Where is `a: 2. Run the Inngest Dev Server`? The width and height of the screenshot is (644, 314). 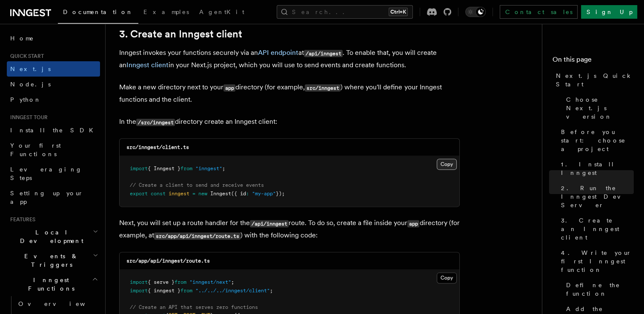 a: 2. Run the Inngest Dev Server is located at coordinates (596, 197).